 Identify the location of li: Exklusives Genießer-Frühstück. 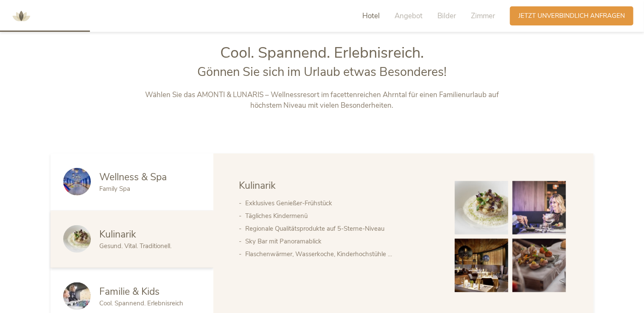
(341, 203).